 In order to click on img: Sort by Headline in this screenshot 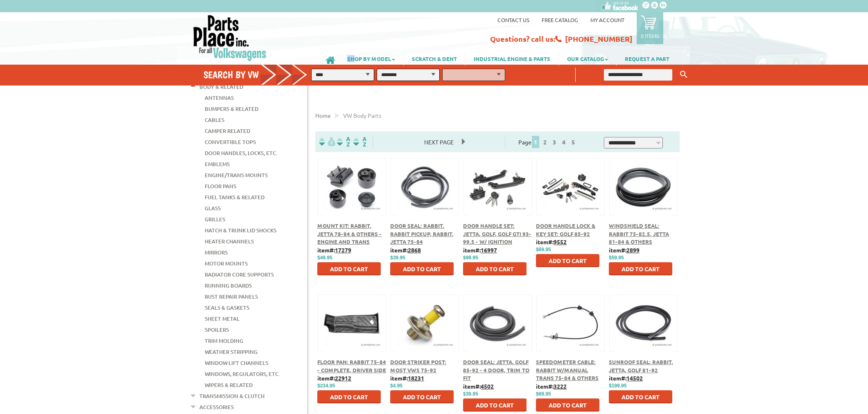, I will do `click(344, 142)`.